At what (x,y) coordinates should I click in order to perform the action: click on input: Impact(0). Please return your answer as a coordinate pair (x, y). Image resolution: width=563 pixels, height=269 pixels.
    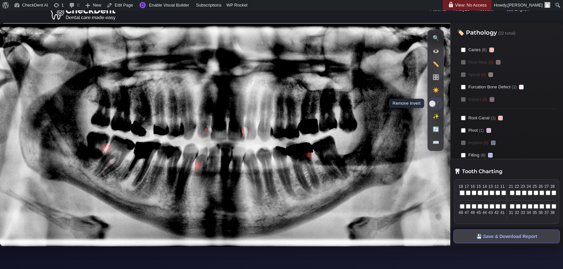
    Looking at the image, I should click on (464, 99).